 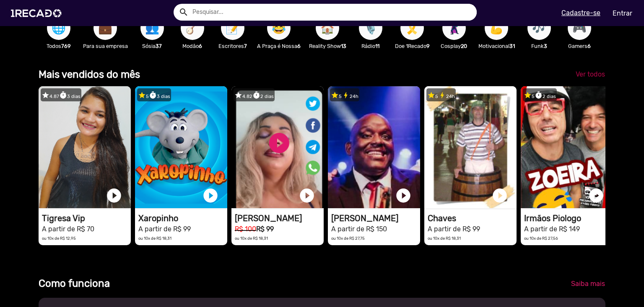 What do you see at coordinates (279, 46) in the screenshot?
I see `p: A Praça é Nossa` at bounding box center [279, 46].